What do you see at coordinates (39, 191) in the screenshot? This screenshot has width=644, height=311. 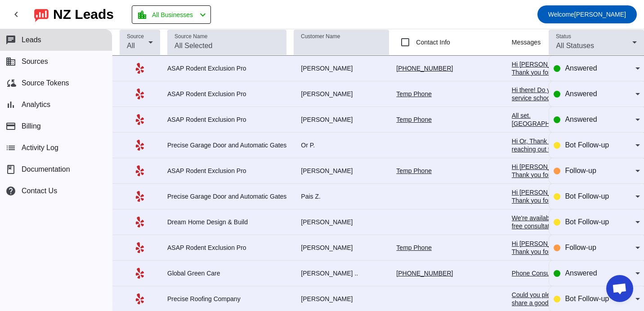 I see `span: Contact Us` at bounding box center [39, 191].